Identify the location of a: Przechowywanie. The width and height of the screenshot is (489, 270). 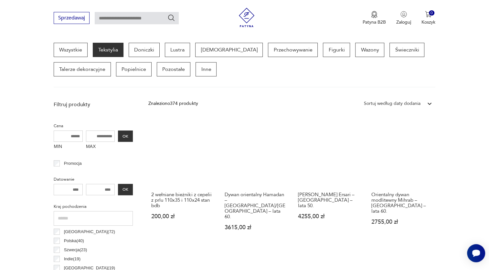
(293, 50).